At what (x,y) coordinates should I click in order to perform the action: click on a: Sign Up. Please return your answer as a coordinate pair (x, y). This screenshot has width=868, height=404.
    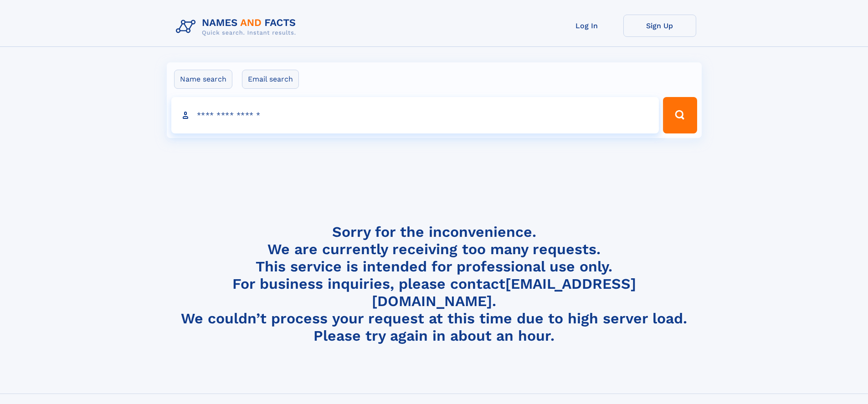
    Looking at the image, I should click on (660, 26).